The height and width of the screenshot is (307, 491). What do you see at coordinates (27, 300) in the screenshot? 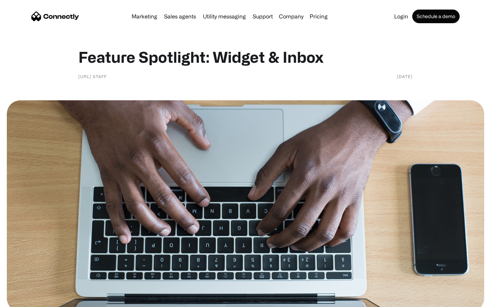
I see `ul: Language list` at bounding box center [27, 300].